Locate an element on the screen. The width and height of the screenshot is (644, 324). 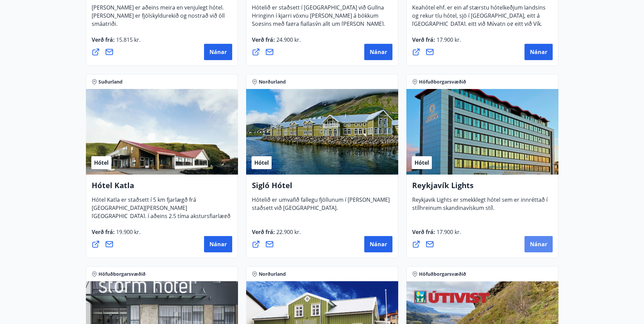
h4: Hótel Katla is located at coordinates (162, 188).